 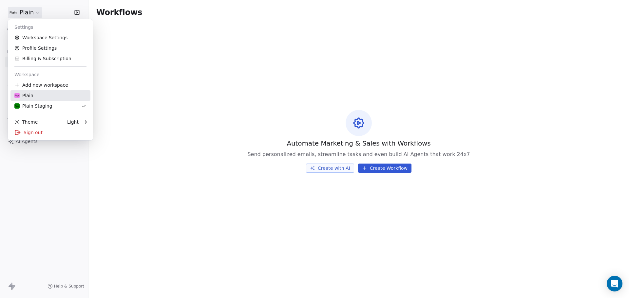 I want to click on div: Light, so click(x=73, y=122).